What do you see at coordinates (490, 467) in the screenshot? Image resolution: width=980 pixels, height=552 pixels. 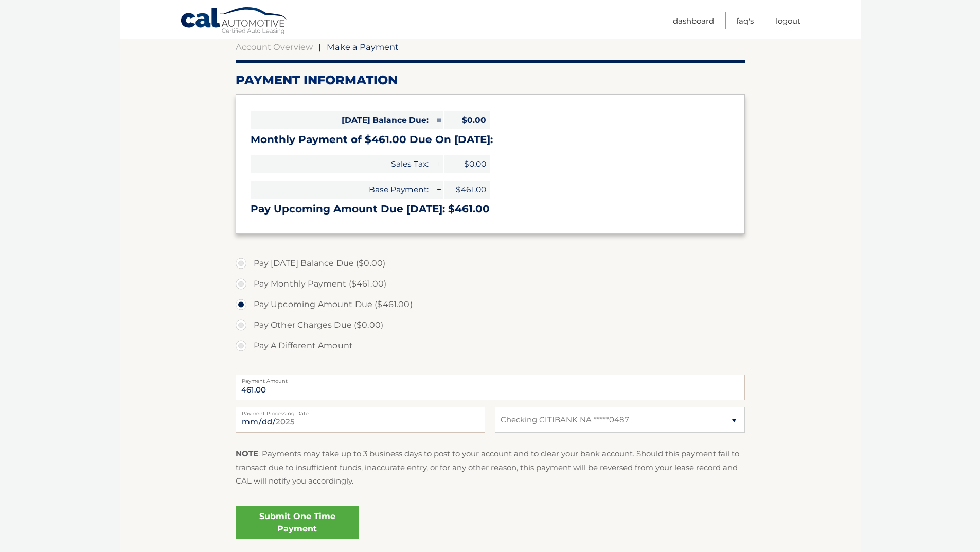 I see `p: : Payments may take up to 3 business days to post to your account and to clear your bank account....` at bounding box center [490, 467].